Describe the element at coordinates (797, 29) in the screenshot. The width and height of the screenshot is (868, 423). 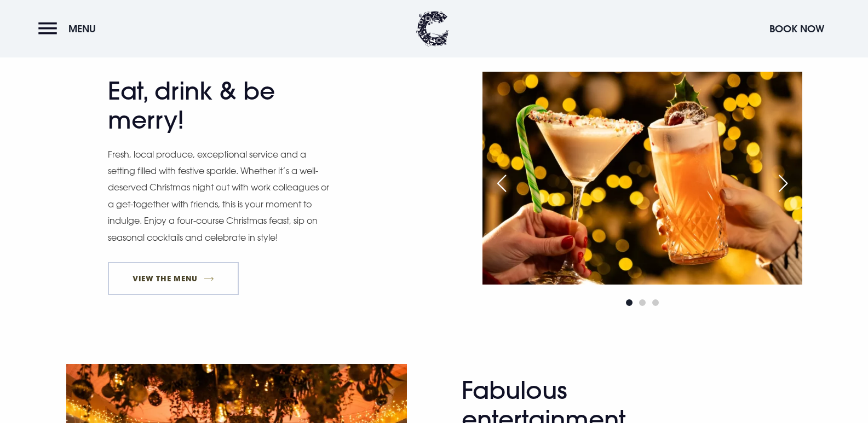
I see `button: Book Now` at that location.